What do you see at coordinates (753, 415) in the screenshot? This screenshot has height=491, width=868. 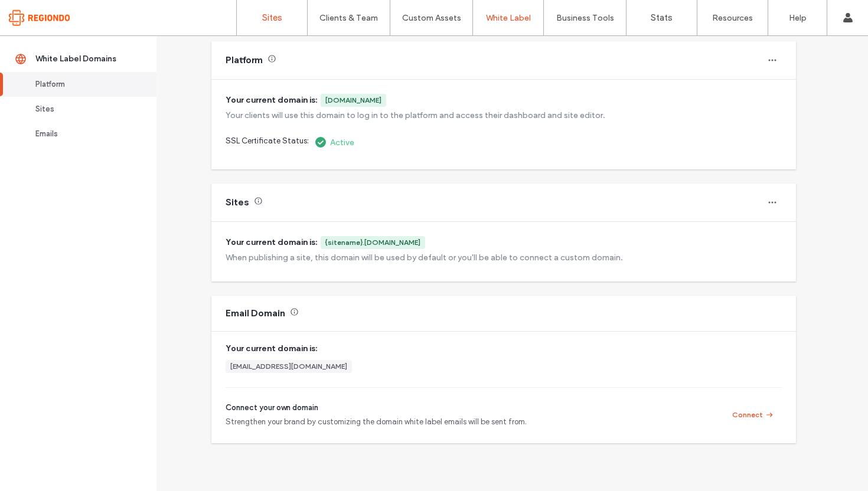 I see `button: Connect` at bounding box center [753, 415].